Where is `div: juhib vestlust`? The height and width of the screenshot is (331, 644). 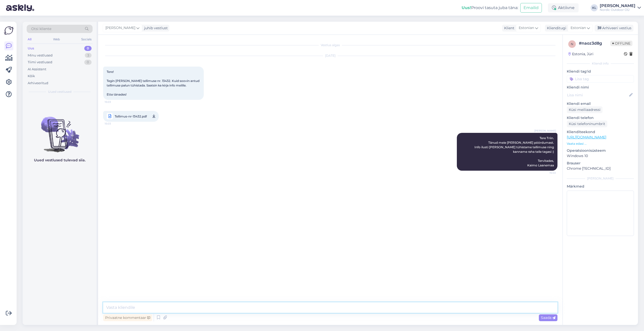 div: juhib vestlust is located at coordinates (155, 28).